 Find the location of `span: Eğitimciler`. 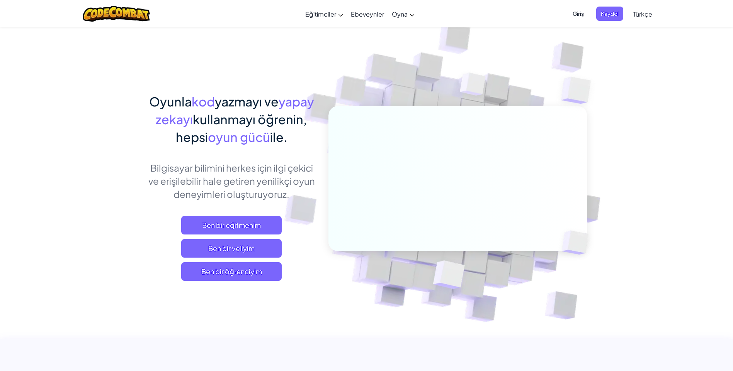

span: Eğitimciler is located at coordinates (321, 14).